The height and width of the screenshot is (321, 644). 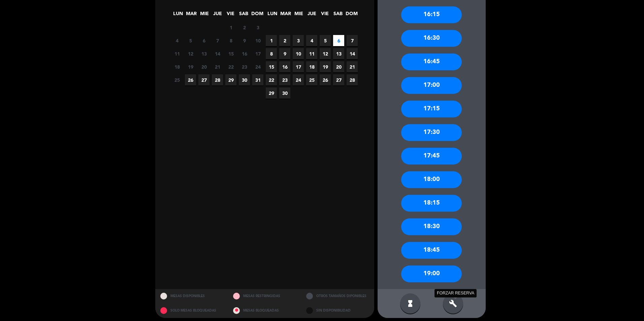 I want to click on div: 17:45, so click(x=431, y=157).